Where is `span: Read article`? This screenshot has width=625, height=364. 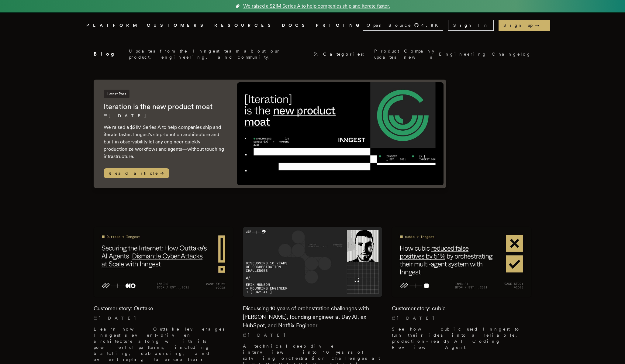
span: Read article is located at coordinates (136, 173).